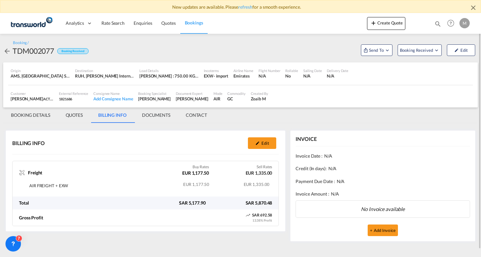  I want to click on div: Load Details, so click(169, 71).